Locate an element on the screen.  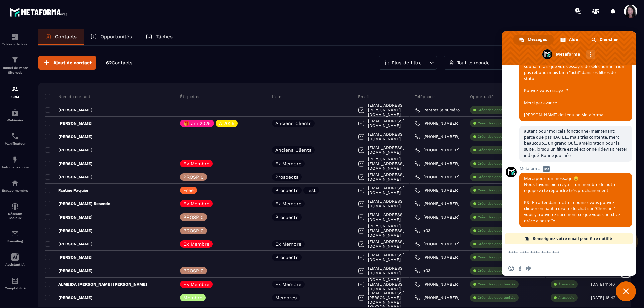
img: logo is located at coordinates (39, 12).